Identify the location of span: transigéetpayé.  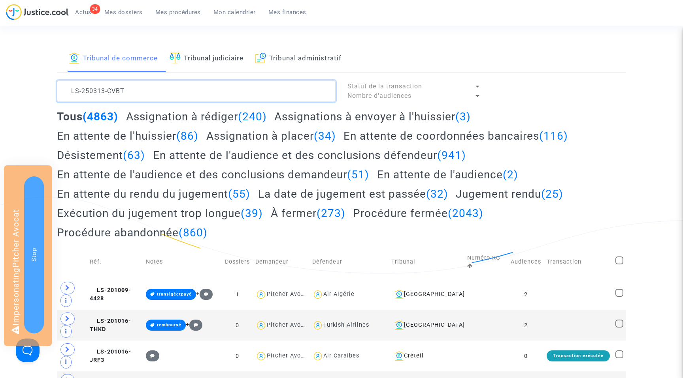
(174, 294).